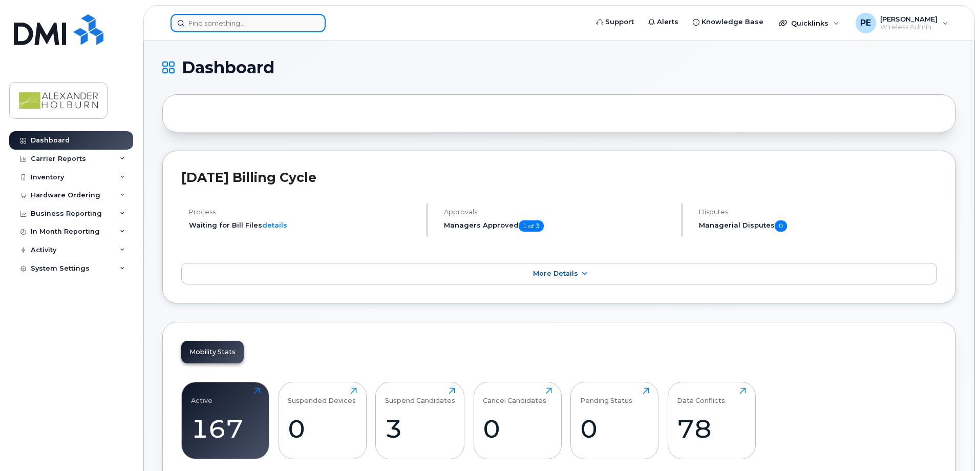 This screenshot has height=471, width=980. I want to click on a: Suspended Devices0, so click(322, 420).